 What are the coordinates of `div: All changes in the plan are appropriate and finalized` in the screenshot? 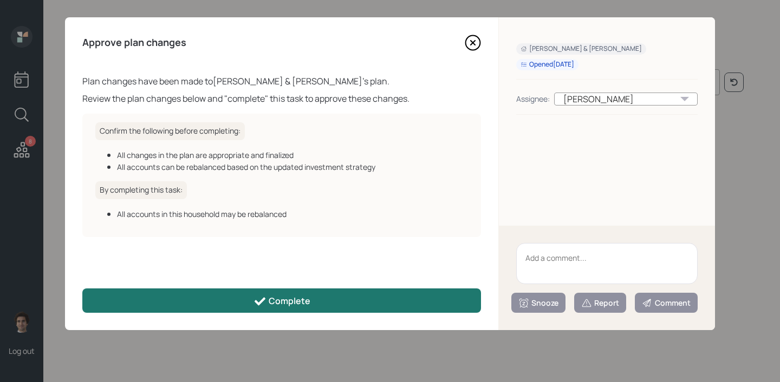 It's located at (292, 155).